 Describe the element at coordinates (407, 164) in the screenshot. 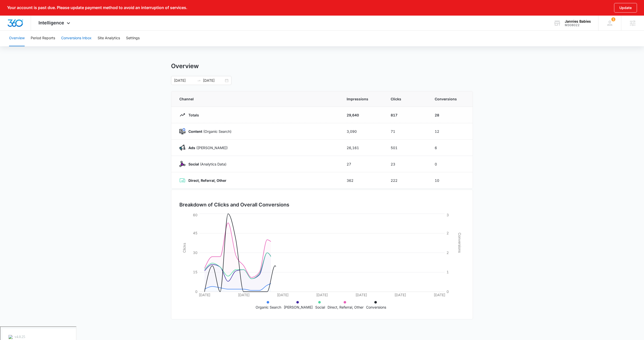

I see `td: 23` at that location.